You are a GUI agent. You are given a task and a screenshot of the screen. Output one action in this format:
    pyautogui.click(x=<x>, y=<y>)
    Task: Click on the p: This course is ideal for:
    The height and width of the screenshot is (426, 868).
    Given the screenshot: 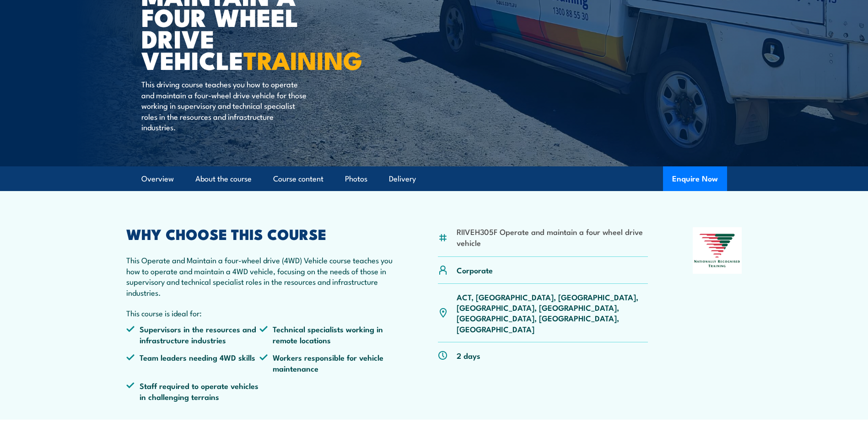 What is the action you would take?
    pyautogui.click(x=260, y=313)
    